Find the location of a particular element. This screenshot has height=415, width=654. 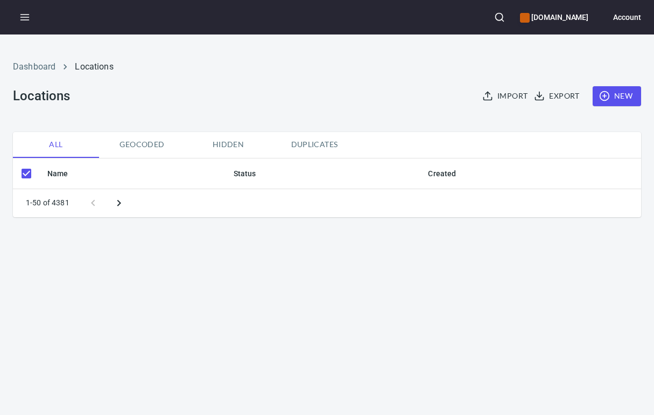

th: Name is located at coordinates (132, 173).